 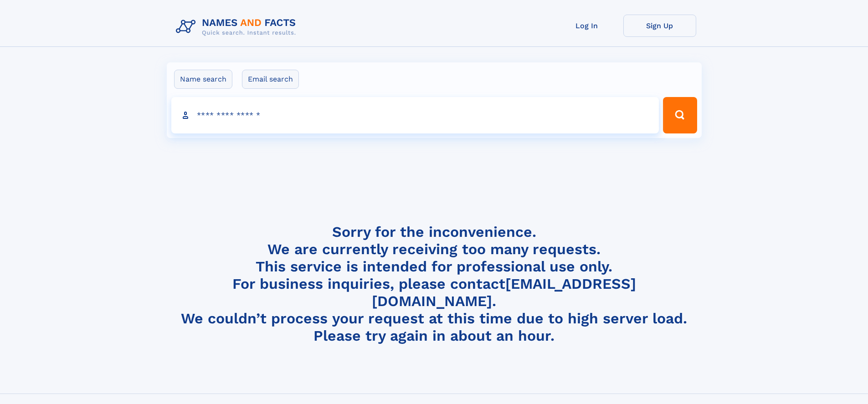 What do you see at coordinates (434, 284) in the screenshot?
I see `h4: Sorry for the inconvenience. We are currently receiving too many requests. This service is intend...` at bounding box center [434, 284].